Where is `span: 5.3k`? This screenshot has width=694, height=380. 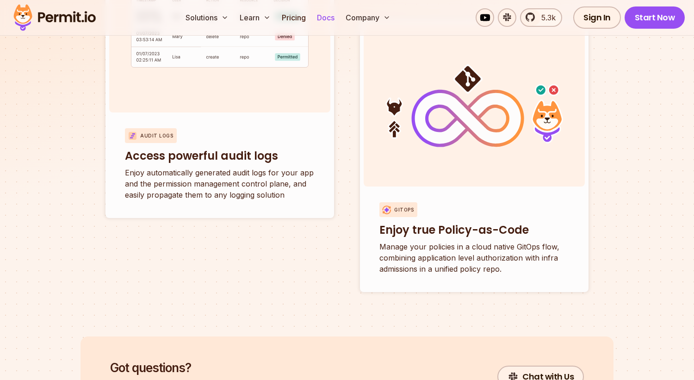 span: 5.3k is located at coordinates (546, 18).